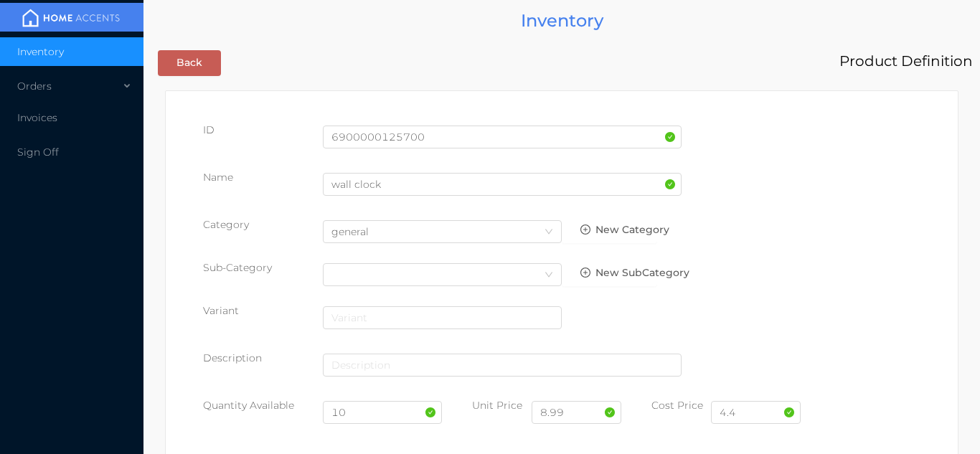 The image size is (980, 454). I want to click on button: icon: plus-circle-oNew SubCategory, so click(609, 273).